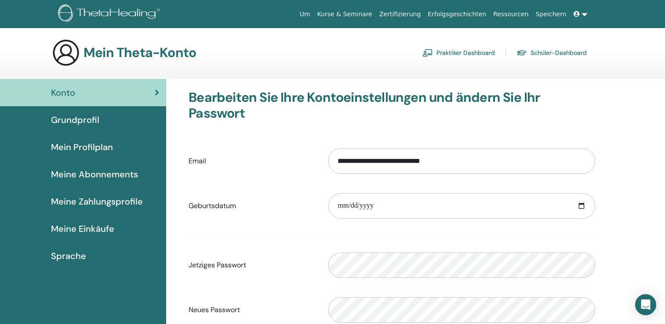  Describe the element at coordinates (69, 256) in the screenshot. I see `span: Sprache` at that location.